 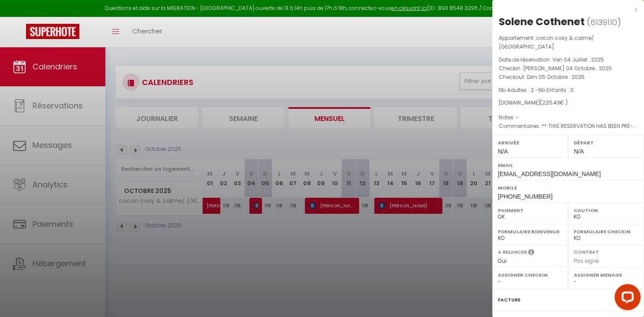 What do you see at coordinates (556, 90) in the screenshot?
I see `span: Nb Enfants : 0` at bounding box center [556, 90].